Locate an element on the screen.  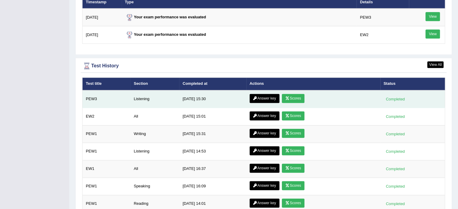
a: View All is located at coordinates (435, 65).